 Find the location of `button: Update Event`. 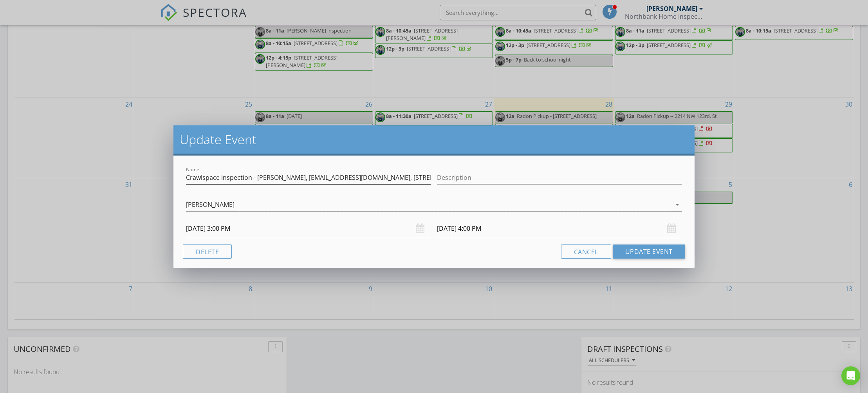

button: Update Event is located at coordinates (649, 252).